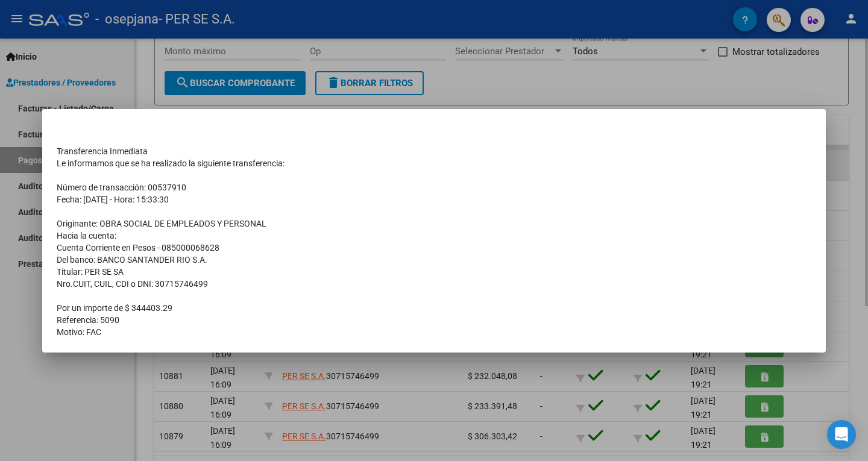 This screenshot has width=868, height=461. I want to click on td: Por un importe de $ 344403.29, so click(434, 308).